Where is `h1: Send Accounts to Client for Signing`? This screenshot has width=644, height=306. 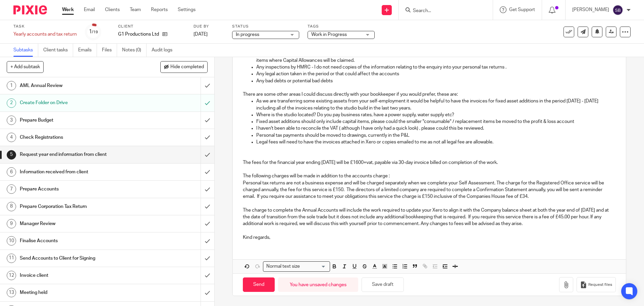
h1: Send Accounts to Client for Signing is located at coordinates (78, 258).